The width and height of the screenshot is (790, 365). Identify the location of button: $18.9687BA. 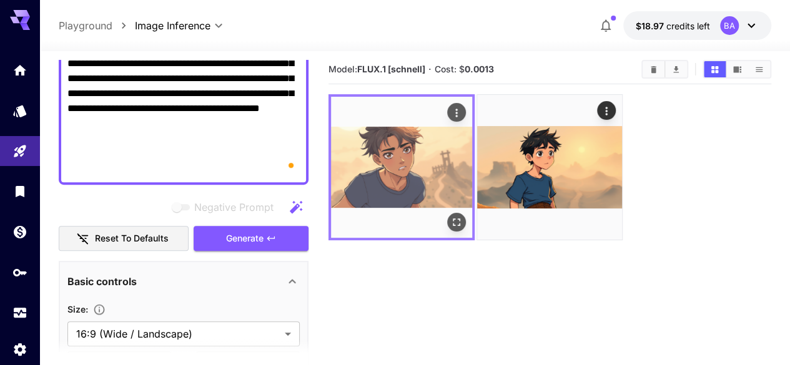
(697, 26).